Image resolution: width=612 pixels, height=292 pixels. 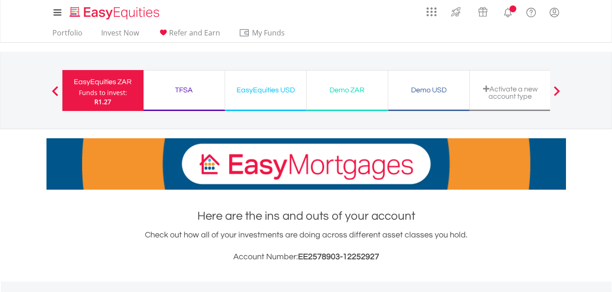 I want to click on div: Funds to invest:, so click(x=103, y=93).